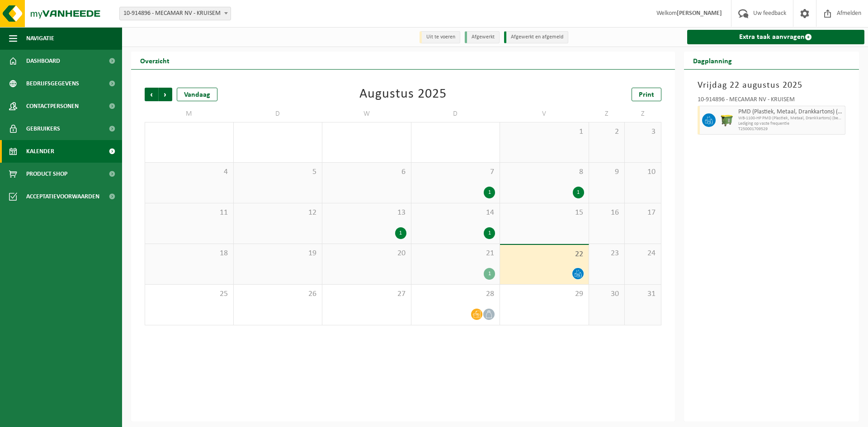  I want to click on span: 9, so click(607, 172).